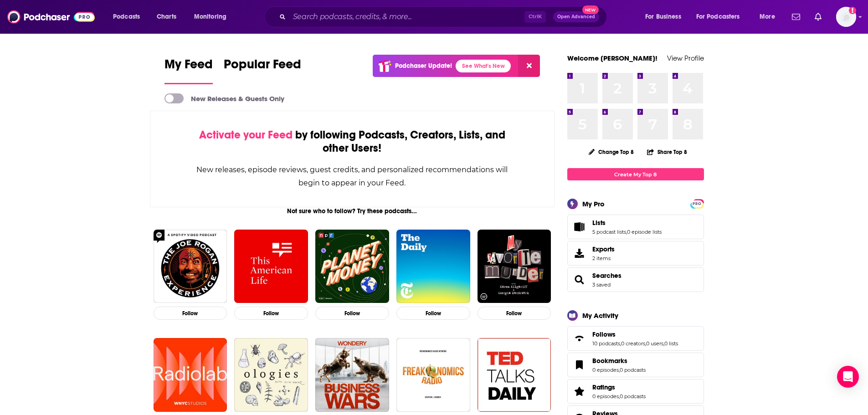 This screenshot has height=415, width=868. Describe the element at coordinates (190, 266) in the screenshot. I see `img: The Joe Rogan Experience` at that location.